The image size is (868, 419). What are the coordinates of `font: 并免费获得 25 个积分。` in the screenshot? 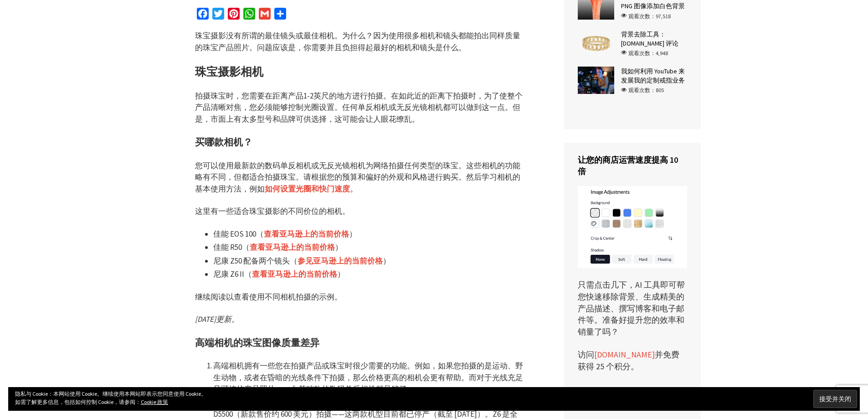 It's located at (628, 361).